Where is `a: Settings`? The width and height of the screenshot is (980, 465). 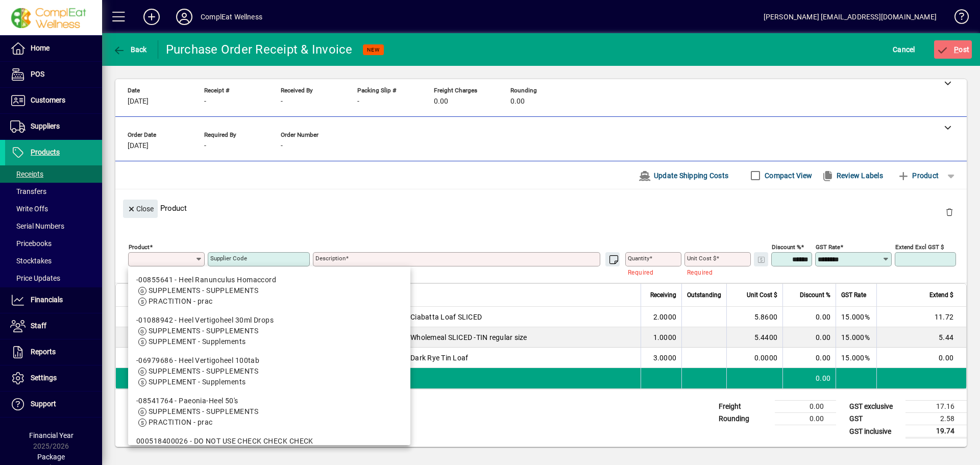
a: Settings is located at coordinates (54, 378).